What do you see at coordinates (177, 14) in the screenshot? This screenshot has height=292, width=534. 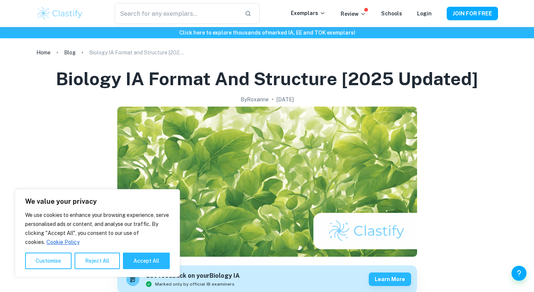 I see `input: Search for any exemplars...` at bounding box center [177, 14].